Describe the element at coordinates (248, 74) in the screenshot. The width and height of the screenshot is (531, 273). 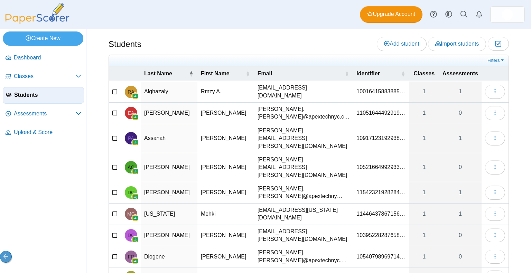
I see `span: First Name : Activate to sort` at that location.